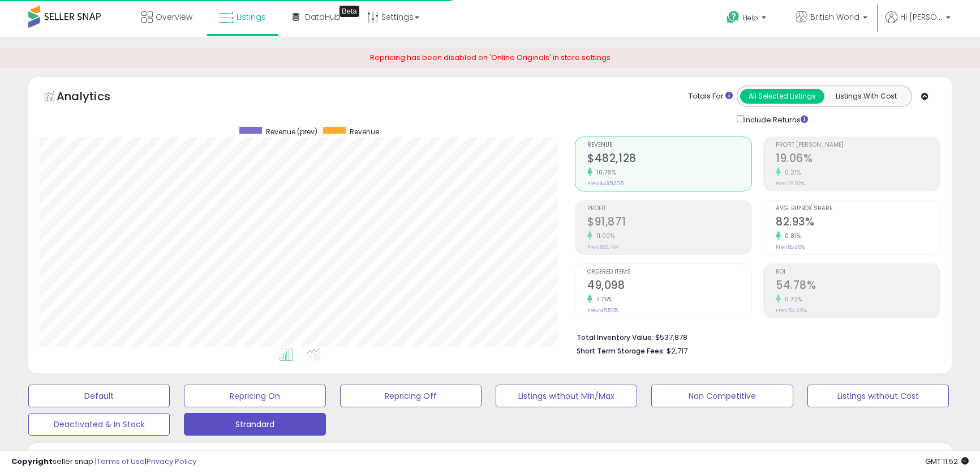 The height and width of the screenshot is (473, 980). I want to click on small: 0.72%, so click(792, 299).